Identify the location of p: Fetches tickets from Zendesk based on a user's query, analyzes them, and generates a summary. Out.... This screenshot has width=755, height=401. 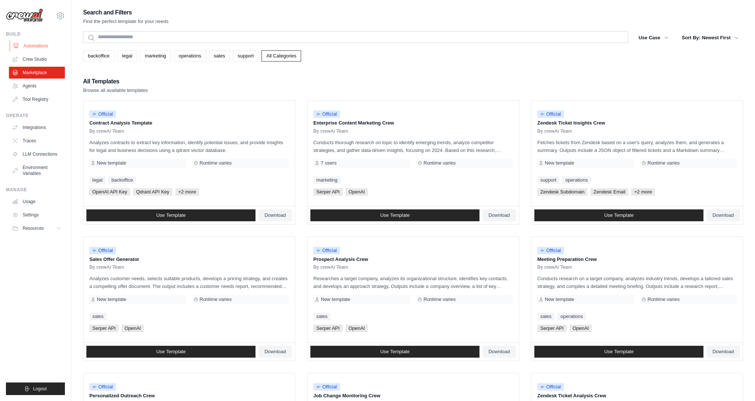
(637, 147).